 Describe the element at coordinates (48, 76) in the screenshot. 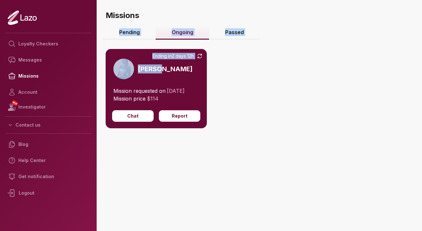

I see `a: Missions` at that location.